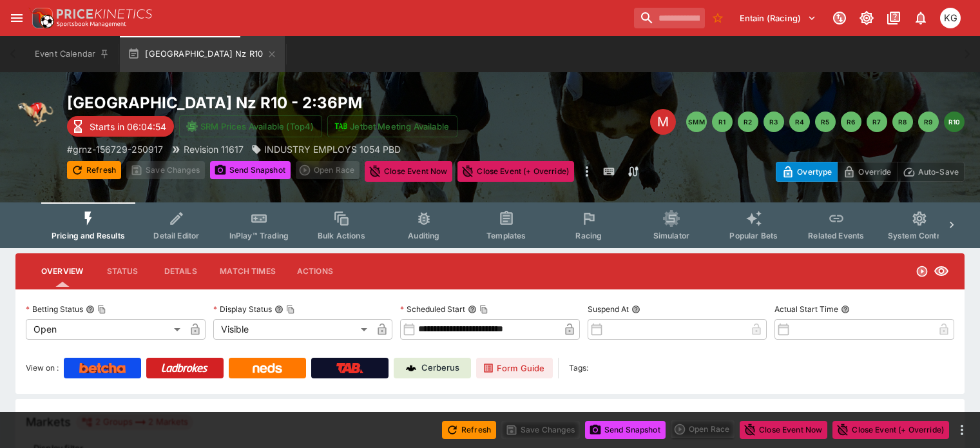  Describe the element at coordinates (490, 224) in the screenshot. I see `div: Event type filters` at that location.